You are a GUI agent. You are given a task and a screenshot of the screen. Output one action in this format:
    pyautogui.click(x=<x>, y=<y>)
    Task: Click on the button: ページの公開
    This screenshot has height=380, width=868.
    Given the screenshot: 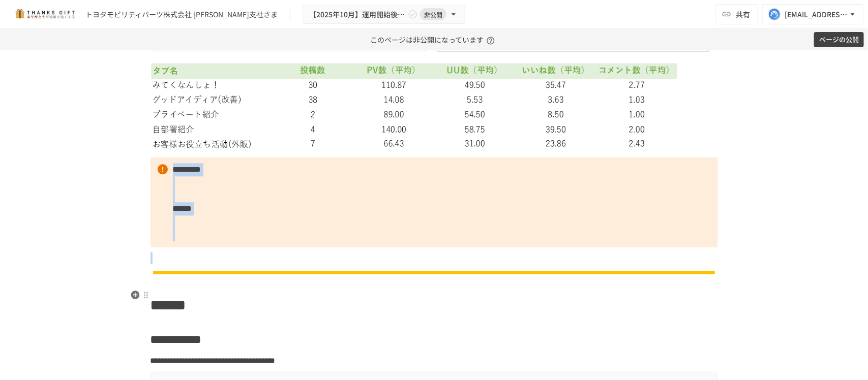 What is the action you would take?
    pyautogui.click(x=839, y=39)
    